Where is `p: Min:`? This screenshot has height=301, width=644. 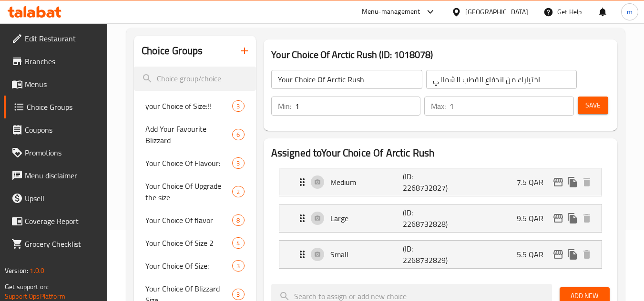 p: Min: is located at coordinates (285, 106).